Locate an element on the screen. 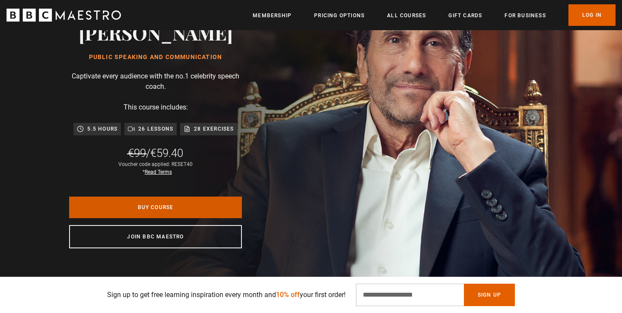 Image resolution: width=622 pixels, height=313 pixels. p: Captivate every audience with the no.1 celebrity speech coach. is located at coordinates (155, 82).